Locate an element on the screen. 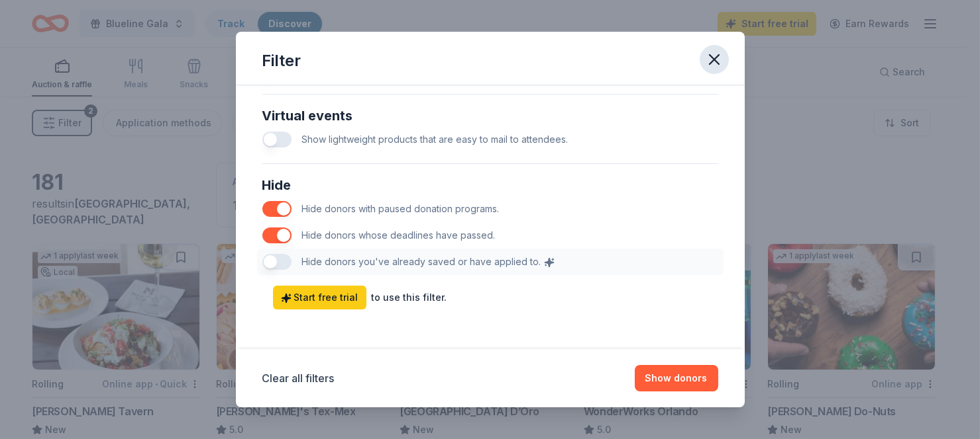  span: Show lightweight products that are easy to mail to attendees. is located at coordinates (435, 139).